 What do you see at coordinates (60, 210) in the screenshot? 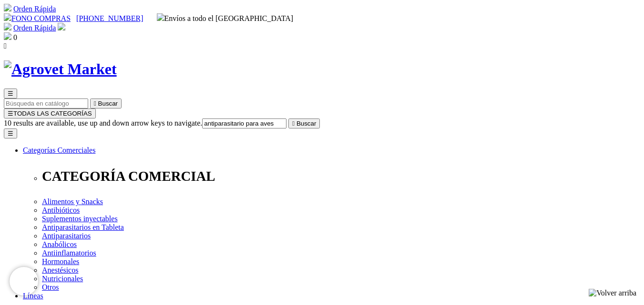
I see `span: Antibióticos` at bounding box center [60, 210].